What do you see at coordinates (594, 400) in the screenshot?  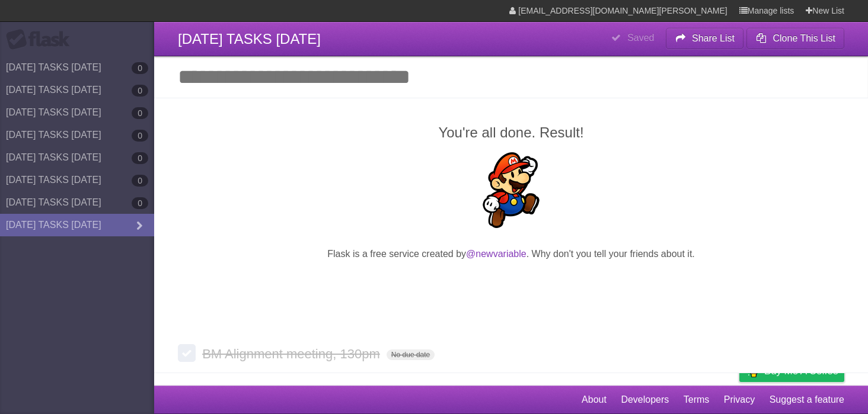 I see `a: About` at bounding box center [594, 400].